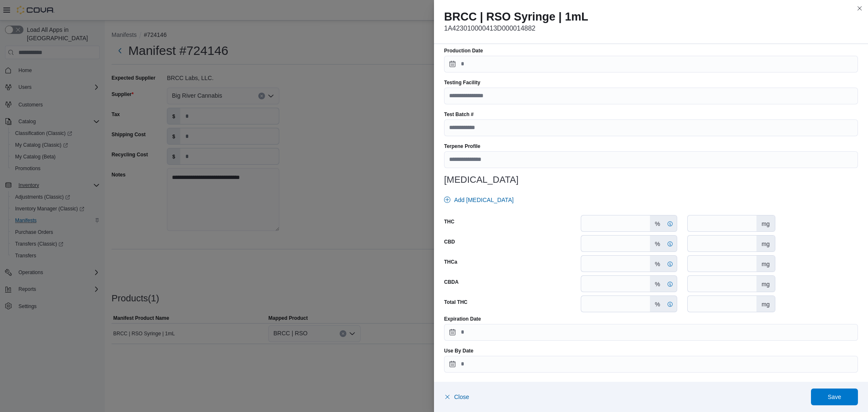  Describe the element at coordinates (462, 83) in the screenshot. I see `label: Testing Facility` at that location.